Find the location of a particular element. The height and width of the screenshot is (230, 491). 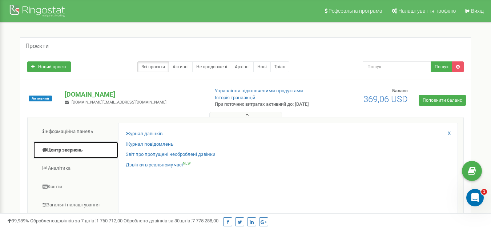

button: Пошук is located at coordinates (441, 67).